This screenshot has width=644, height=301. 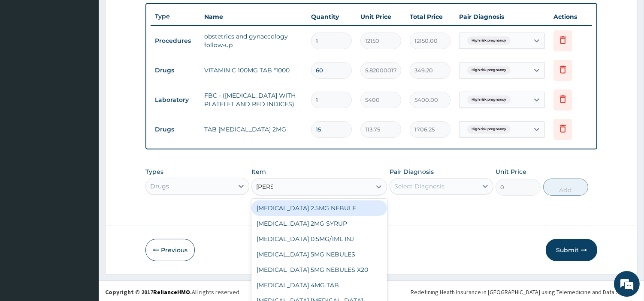 I want to click on label: Unit Price, so click(x=511, y=172).